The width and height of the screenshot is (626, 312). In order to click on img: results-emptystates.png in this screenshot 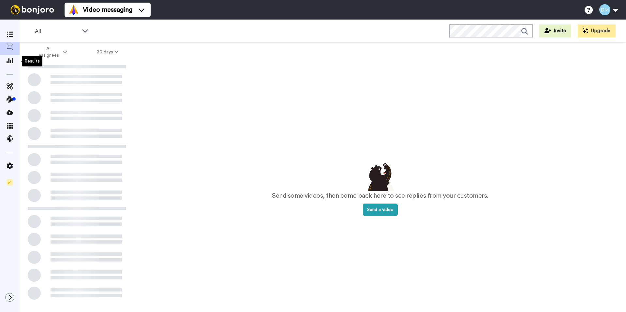, I will do `click(380, 176)`.